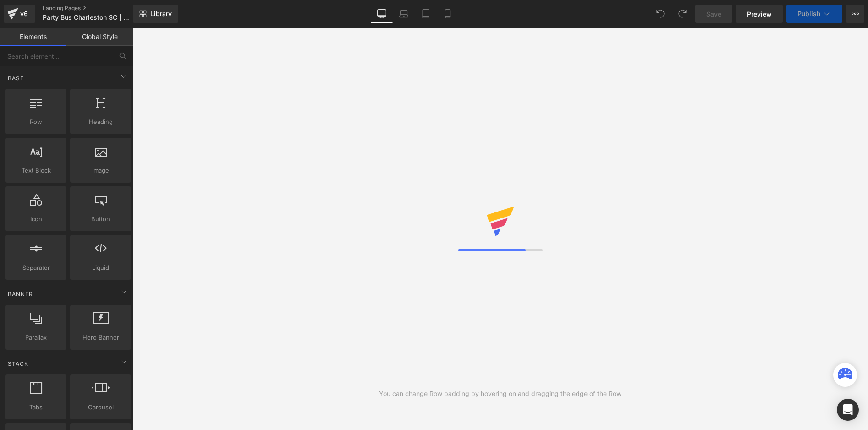 This screenshot has height=430, width=868. Describe the element at coordinates (660, 14) in the screenshot. I see `button: Undo` at that location.